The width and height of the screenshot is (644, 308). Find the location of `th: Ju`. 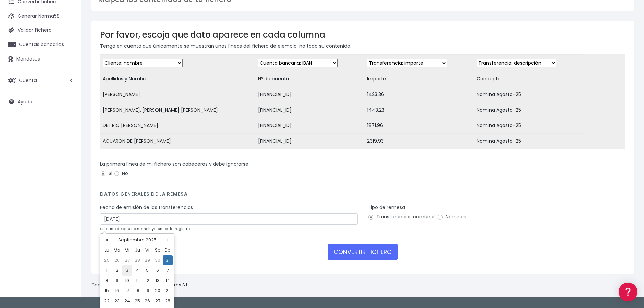

th: Ju is located at coordinates (137, 250).